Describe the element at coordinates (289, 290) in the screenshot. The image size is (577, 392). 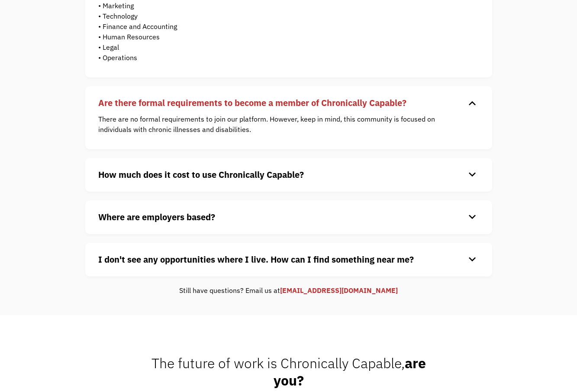
I see `div: Still have questions? Email us at` at that location.